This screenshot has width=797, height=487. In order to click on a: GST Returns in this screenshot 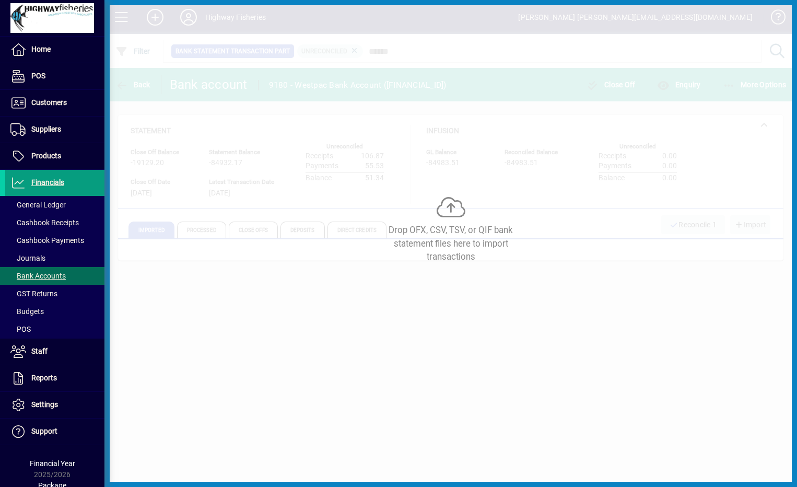, I will do `click(55, 294)`.